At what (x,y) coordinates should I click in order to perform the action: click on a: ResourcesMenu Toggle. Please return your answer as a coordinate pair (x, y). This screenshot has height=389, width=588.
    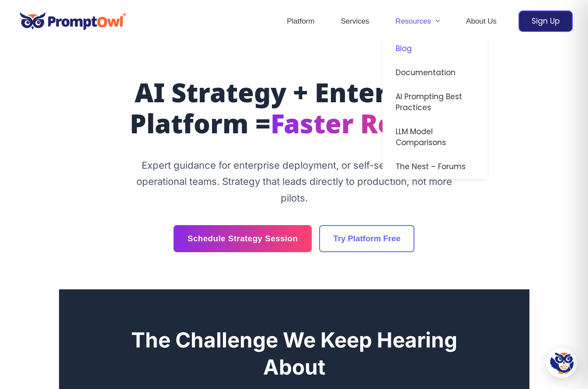
    Looking at the image, I should click on (418, 22).